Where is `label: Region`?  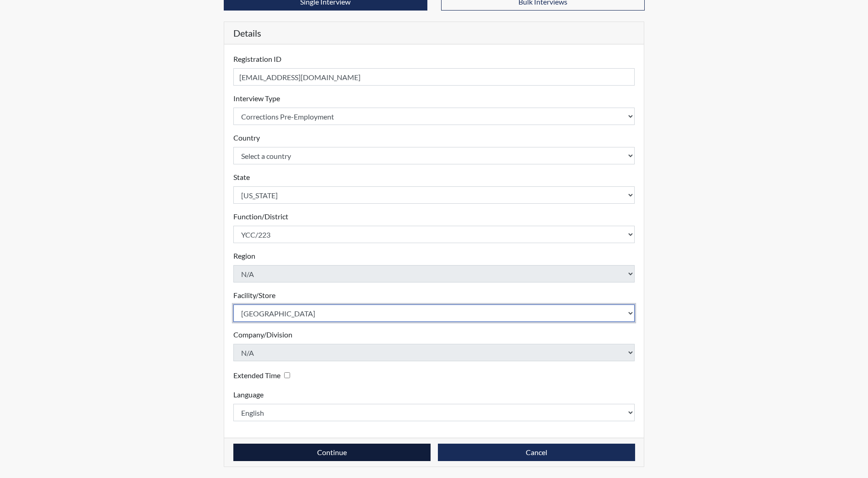
label: Region is located at coordinates (245, 256).